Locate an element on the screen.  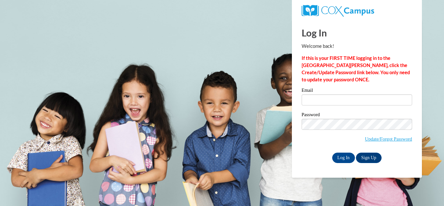
a: Update/Forgot Password is located at coordinates (388, 139).